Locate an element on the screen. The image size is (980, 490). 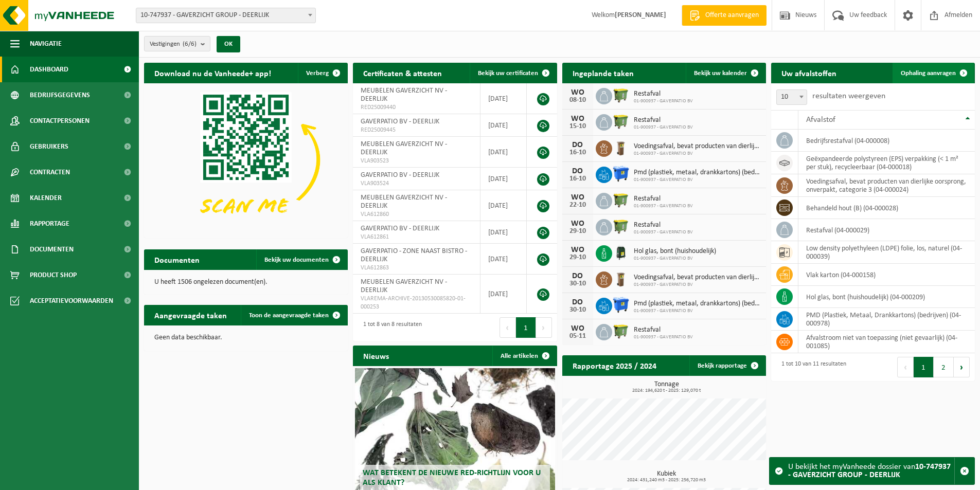
span: VLA903523 is located at coordinates (416, 160).